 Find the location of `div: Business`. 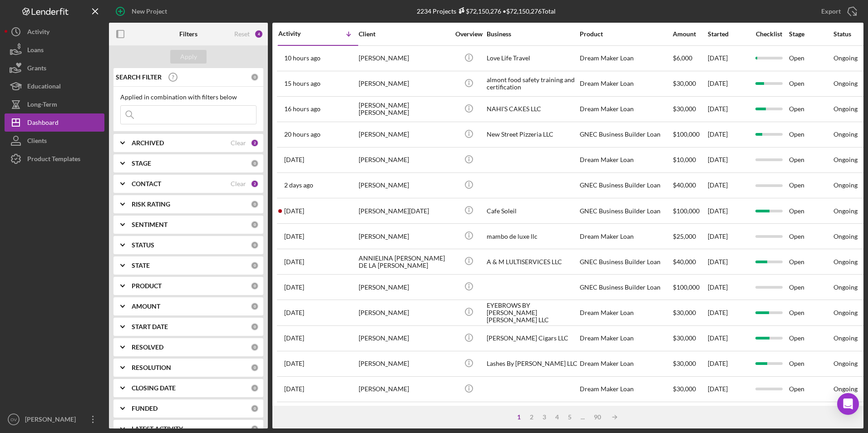

div: Business is located at coordinates (532, 34).